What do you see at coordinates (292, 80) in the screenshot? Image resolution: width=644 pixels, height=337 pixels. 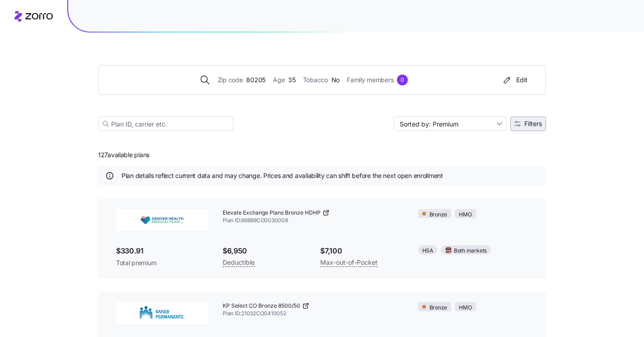 I see `span: 35` at bounding box center [292, 80].